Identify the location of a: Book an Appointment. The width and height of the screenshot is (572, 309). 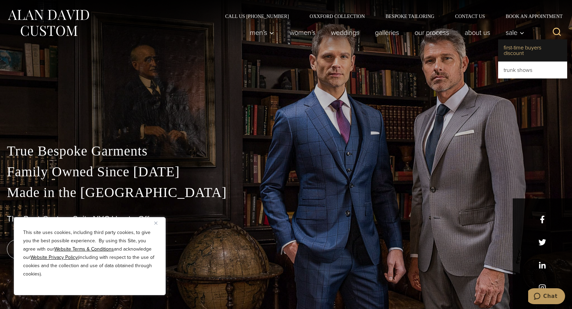
(531, 16).